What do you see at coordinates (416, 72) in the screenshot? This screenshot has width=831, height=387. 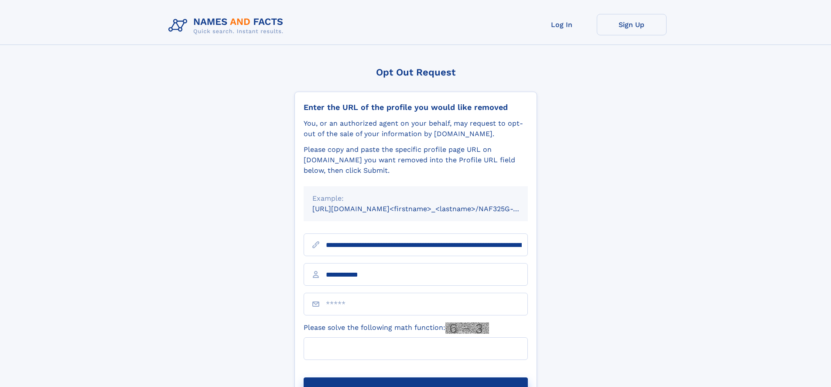 I see `div: Opt Out Request` at bounding box center [416, 72].